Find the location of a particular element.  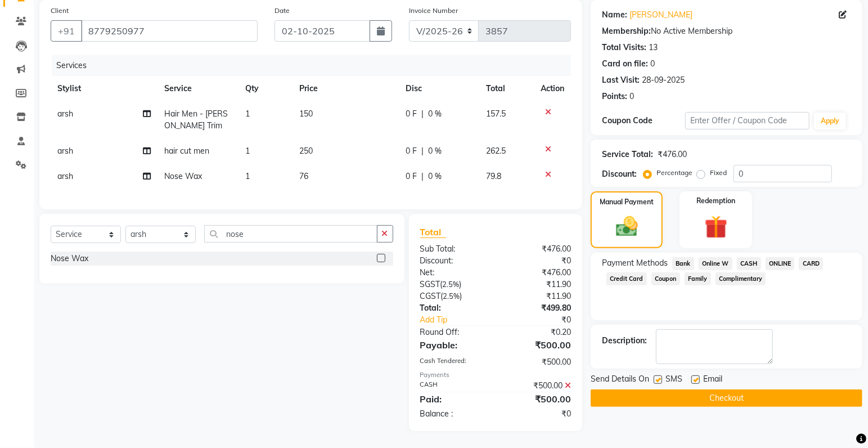

div: Description: is located at coordinates (624, 340).